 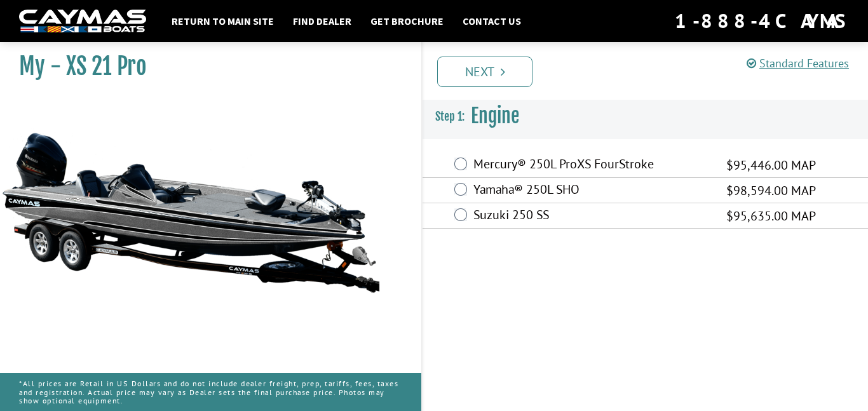 What do you see at coordinates (645, 116) in the screenshot?
I see `h3: Engine` at bounding box center [645, 116].